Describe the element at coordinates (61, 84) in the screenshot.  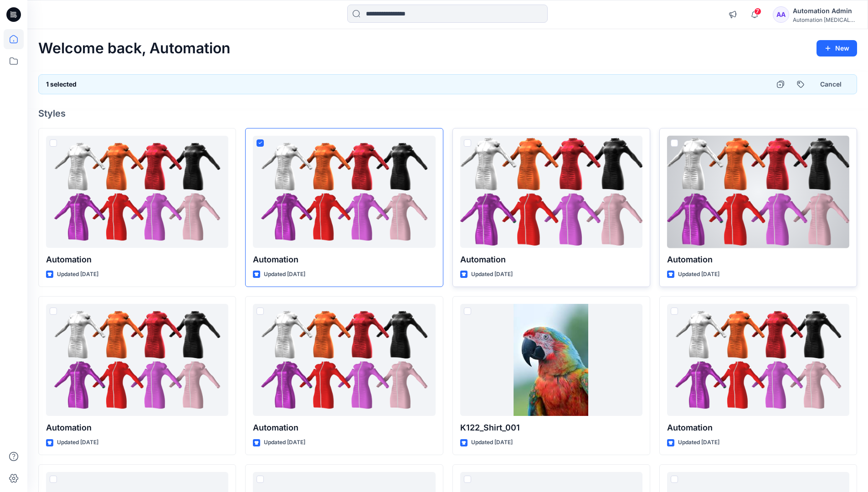
I see `h6: 1 selected` at that location.